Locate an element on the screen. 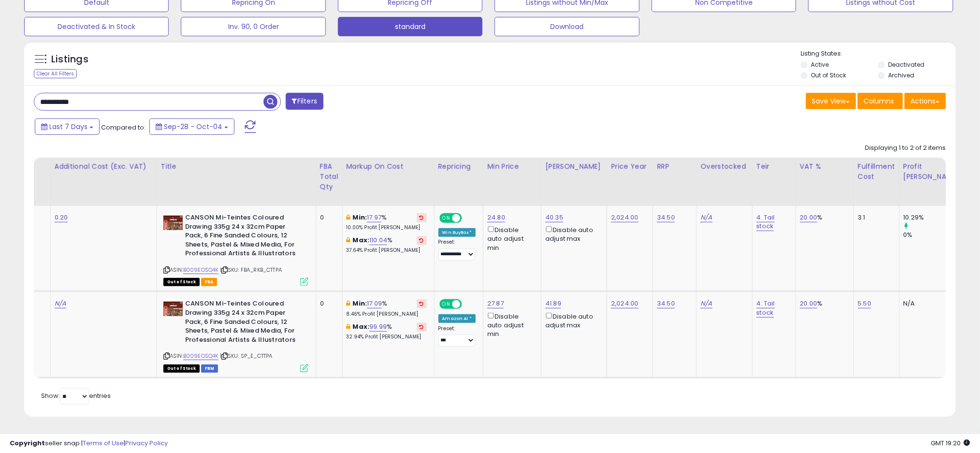 The width and height of the screenshot is (980, 453). div: 10.29% is located at coordinates (935, 218).